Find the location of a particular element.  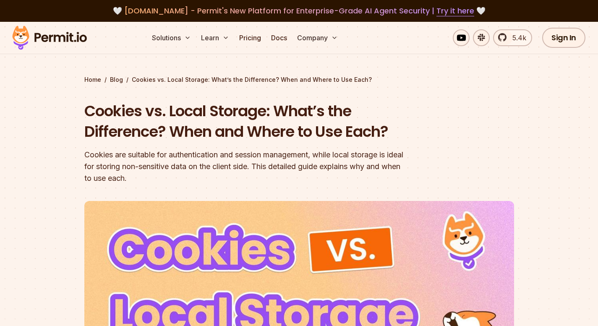

img: Permit logo is located at coordinates (50, 38).